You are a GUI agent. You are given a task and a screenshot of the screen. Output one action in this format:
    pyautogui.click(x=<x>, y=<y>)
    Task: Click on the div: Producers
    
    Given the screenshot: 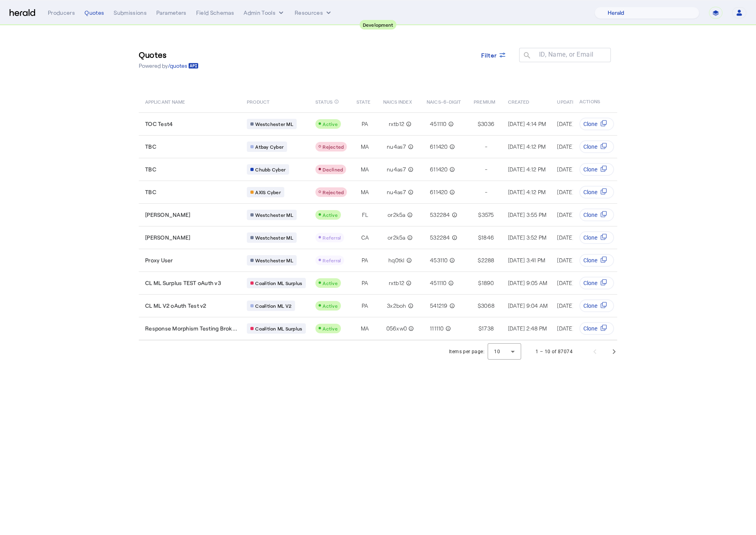 What is the action you would take?
    pyautogui.click(x=61, y=13)
    